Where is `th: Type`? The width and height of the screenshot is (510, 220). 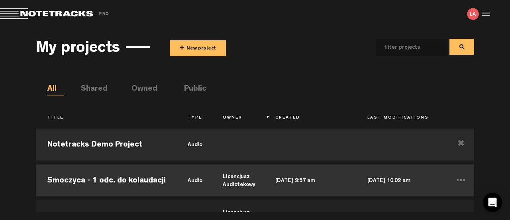
th: Type is located at coordinates (194, 118).